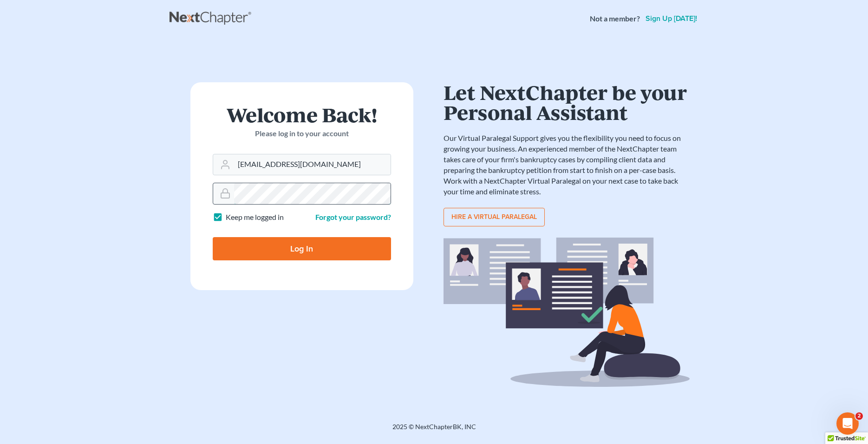  Describe the element at coordinates (312, 164) in the screenshot. I see `input: Email Address` at that location.